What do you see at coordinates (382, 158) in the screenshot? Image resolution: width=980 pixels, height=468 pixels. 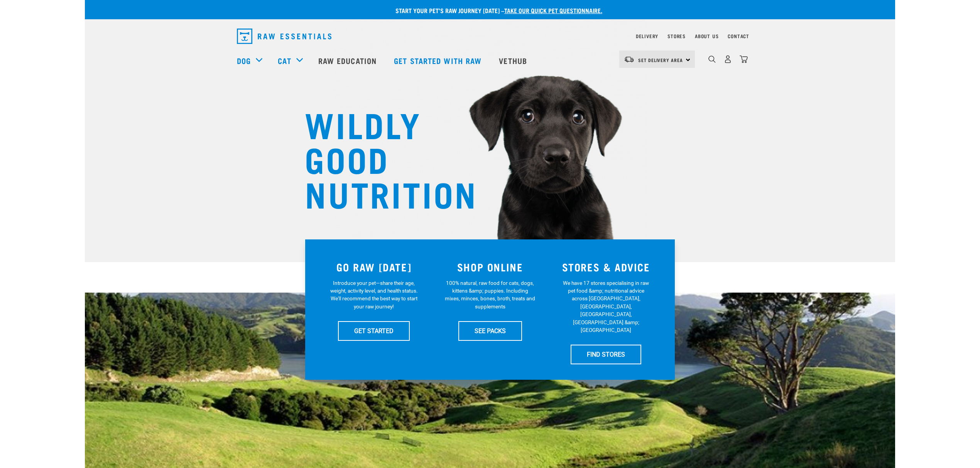 I see `h1: WILDLY GOOD NUTRITION` at bounding box center [382, 158].